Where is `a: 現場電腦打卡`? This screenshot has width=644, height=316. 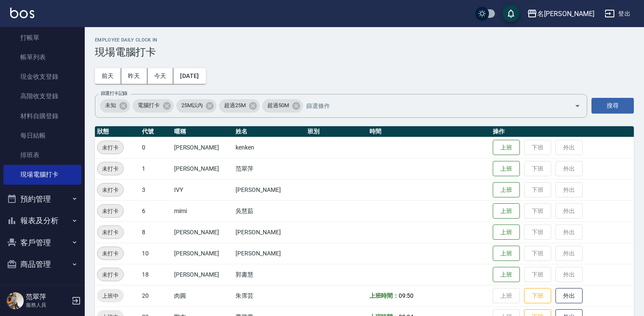 a: 現場電腦打卡 is located at coordinates (42, 174).